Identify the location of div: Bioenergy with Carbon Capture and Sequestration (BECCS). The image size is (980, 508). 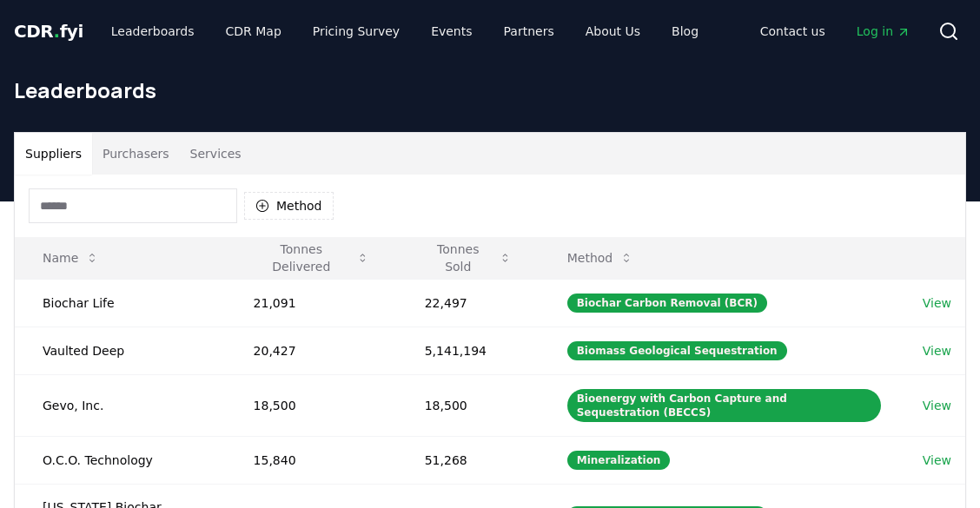
(724, 405).